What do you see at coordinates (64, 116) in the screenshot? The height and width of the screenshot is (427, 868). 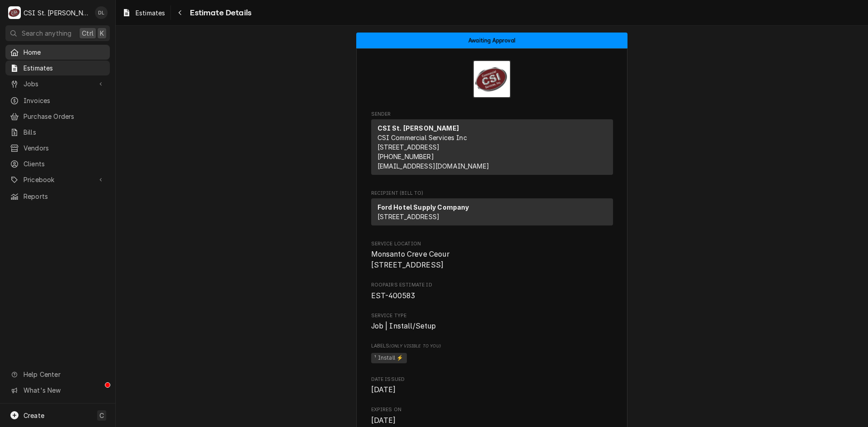 I see `span: Purchase Orders` at bounding box center [64, 116].